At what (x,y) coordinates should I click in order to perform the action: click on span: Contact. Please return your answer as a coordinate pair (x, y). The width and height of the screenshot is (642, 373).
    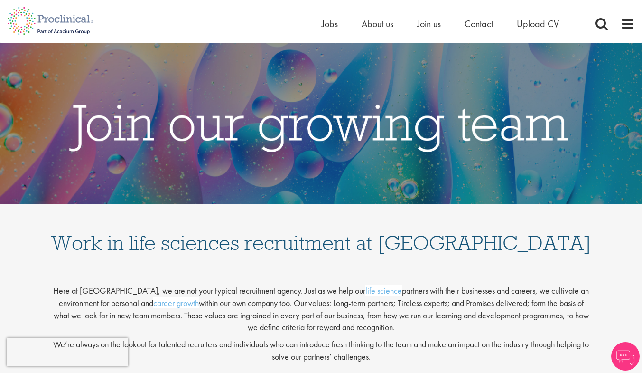
    Looking at the image, I should click on (479, 24).